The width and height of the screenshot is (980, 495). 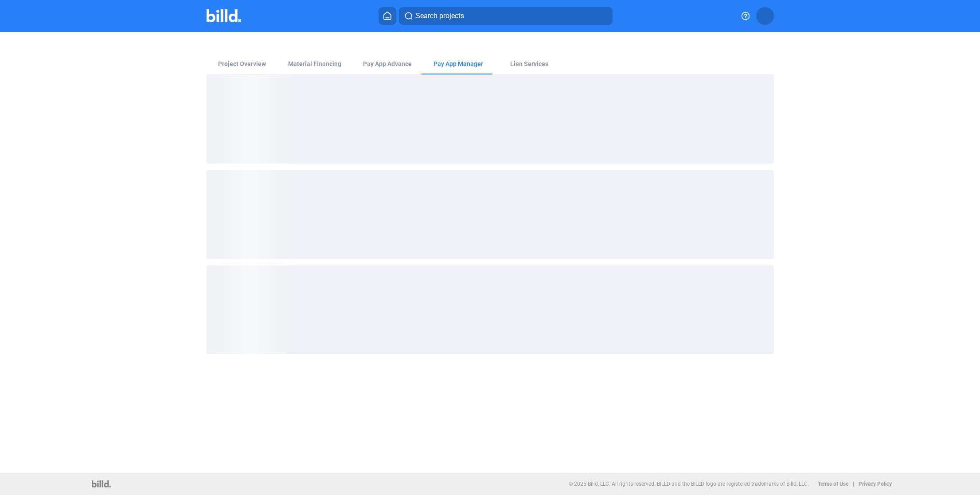 I want to click on img: logo, so click(x=101, y=484).